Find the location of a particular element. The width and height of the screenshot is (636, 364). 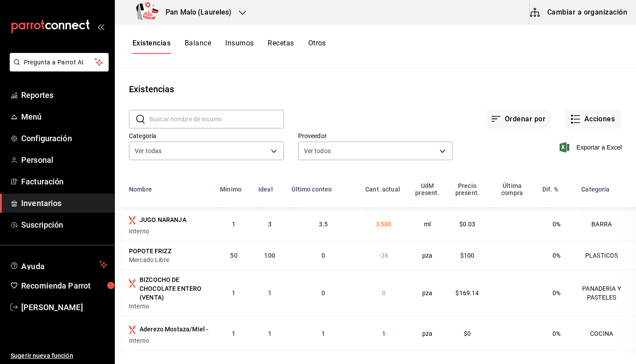

span: 3 is located at coordinates (270, 224).